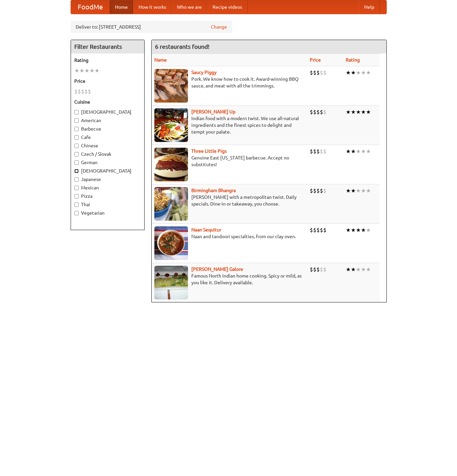 The image size is (457, 476). I want to click on p: Famous North Indian home cooking. Spicy or mild, as you like it. Delivery available., so click(229, 279).